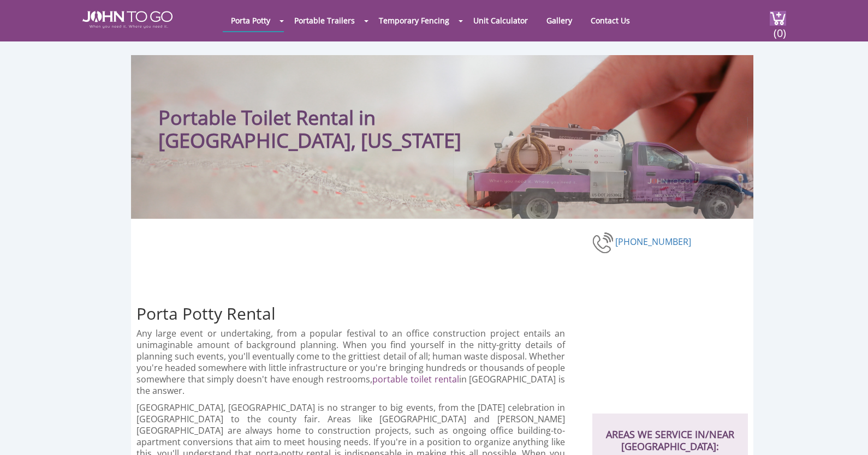 The image size is (868, 455). What do you see at coordinates (127, 20) in the screenshot?
I see `img: JOHN to go` at bounding box center [127, 20].